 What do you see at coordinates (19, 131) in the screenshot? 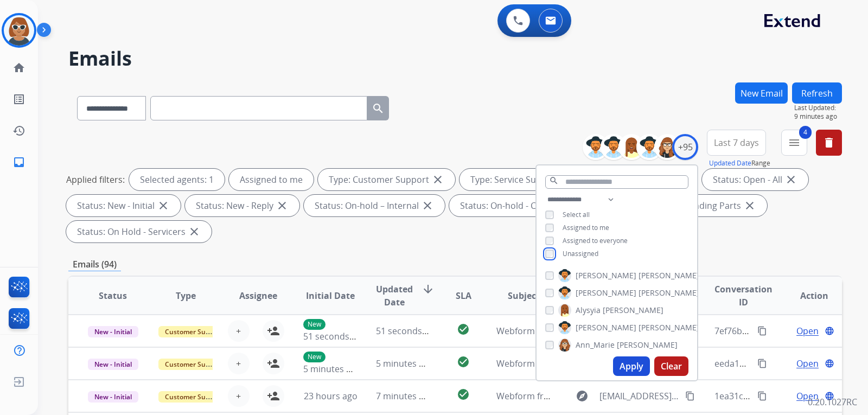
I see `mat-icon: history` at bounding box center [19, 131].